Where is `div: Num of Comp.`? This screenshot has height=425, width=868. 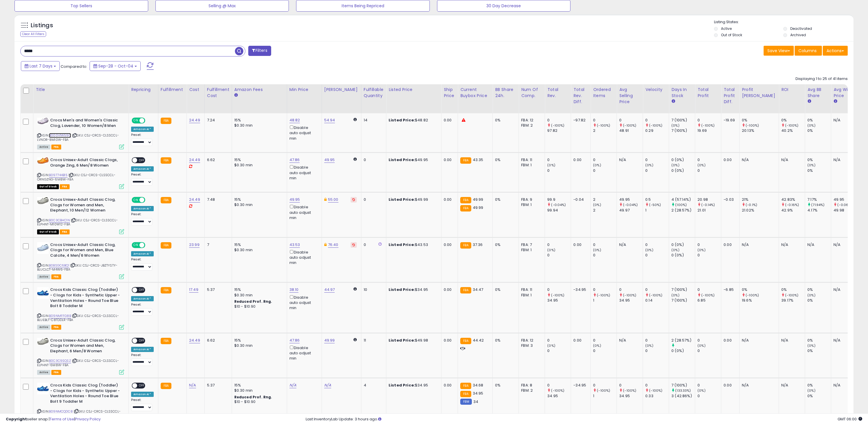
div: Num of Comp. is located at coordinates (532, 92).